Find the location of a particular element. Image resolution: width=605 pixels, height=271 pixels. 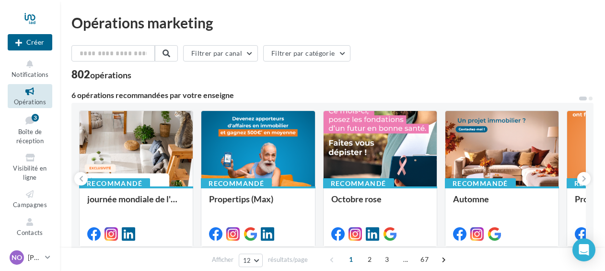

a: Visibilité en ligne is located at coordinates (30, 166).